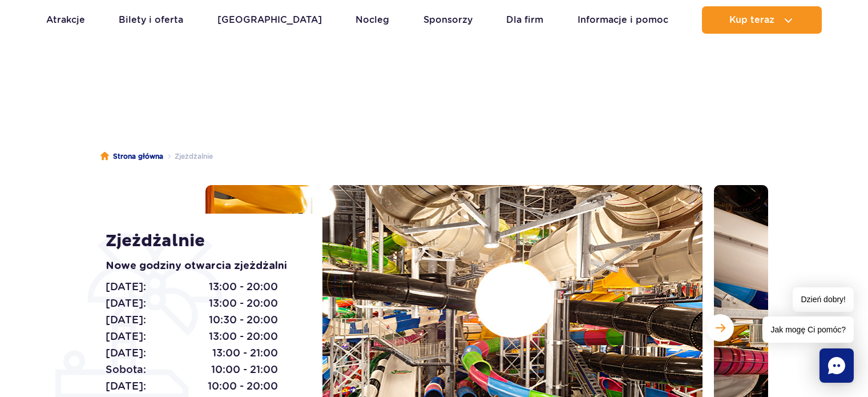 The height and width of the screenshot is (397, 868). What do you see at coordinates (448, 20) in the screenshot?
I see `a: Sponsorzy` at bounding box center [448, 20].